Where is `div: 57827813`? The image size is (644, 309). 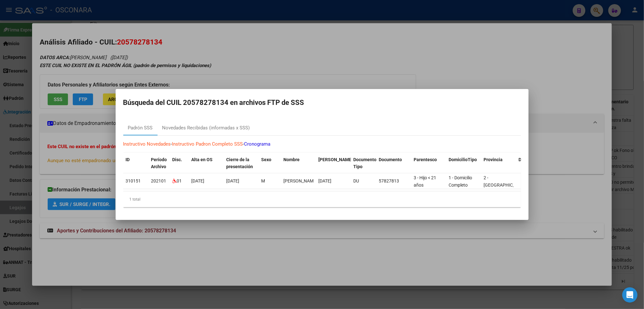 div: 57827813 is located at coordinates (394, 181).